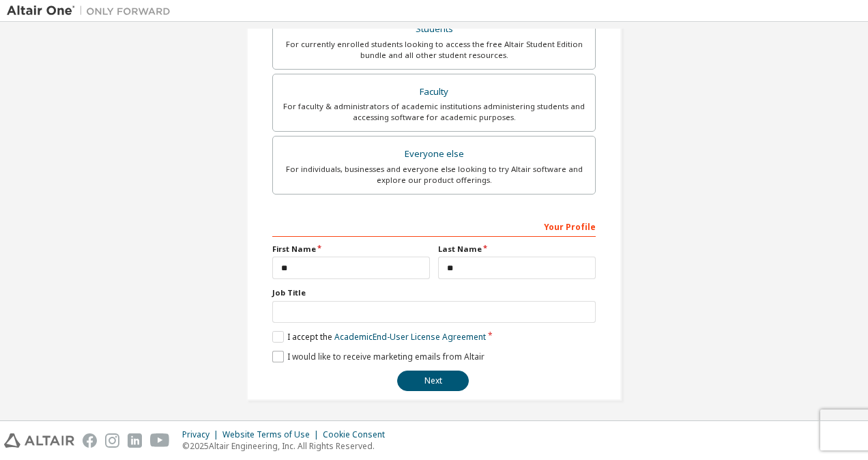 This screenshot has height=460, width=868. I want to click on div: For individuals, businesses and everyone else looking to try Altair software and explore our prod..., so click(434, 175).